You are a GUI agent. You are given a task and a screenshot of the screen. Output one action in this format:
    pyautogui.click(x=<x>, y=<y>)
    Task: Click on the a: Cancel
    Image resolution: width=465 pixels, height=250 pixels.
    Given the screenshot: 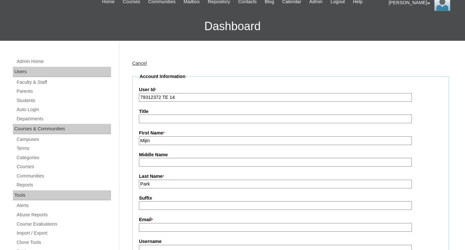 What is the action you would take?
    pyautogui.click(x=140, y=63)
    